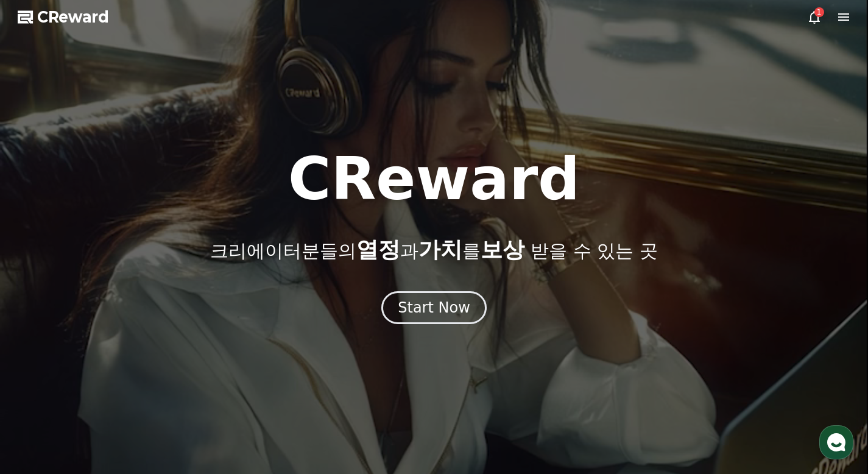 Image resolution: width=868 pixels, height=474 pixels. Describe the element at coordinates (434, 309) in the screenshot. I see `a: Start Now` at that location.